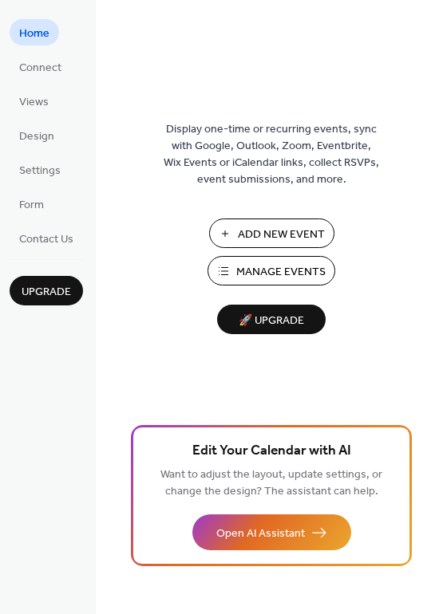 This screenshot has height=614, width=447. What do you see at coordinates (34, 32) in the screenshot?
I see `a: Home` at bounding box center [34, 32].